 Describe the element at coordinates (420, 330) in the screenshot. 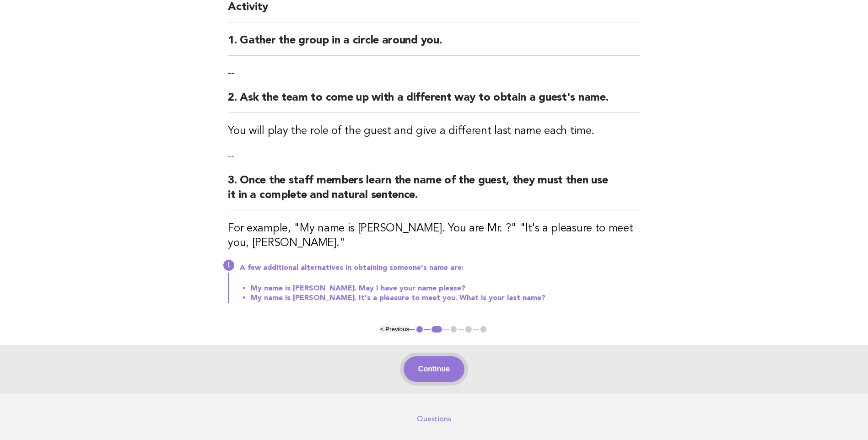

I see `button: 1` at that location.